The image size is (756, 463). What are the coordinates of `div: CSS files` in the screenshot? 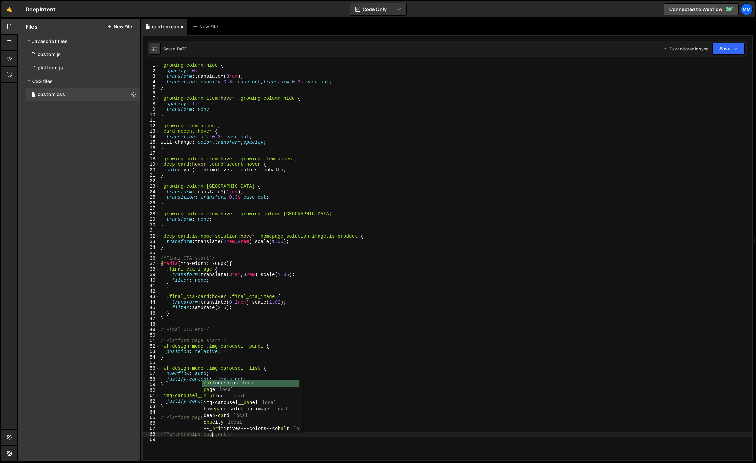 It's located at (79, 81).